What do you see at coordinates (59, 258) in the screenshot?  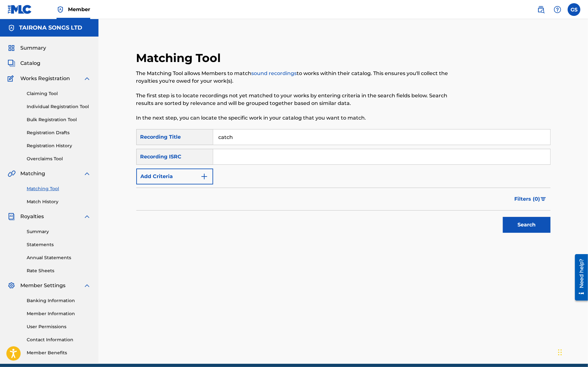 I see `a: Annual Statements` at bounding box center [59, 258].